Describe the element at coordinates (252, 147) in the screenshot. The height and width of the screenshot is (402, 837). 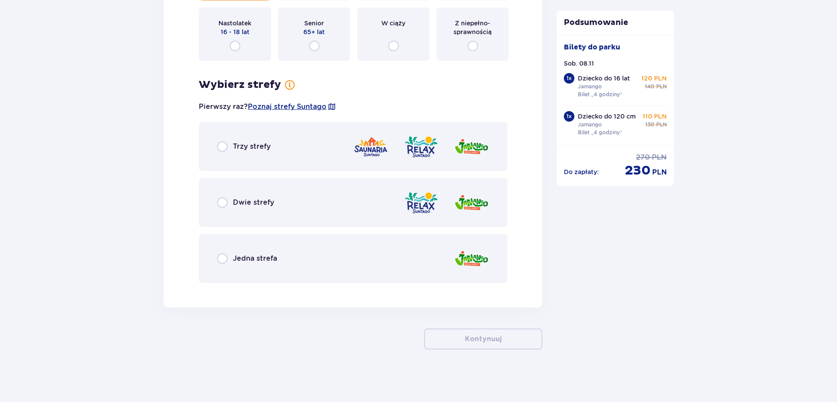
I see `span: Trzy strefy` at that location.